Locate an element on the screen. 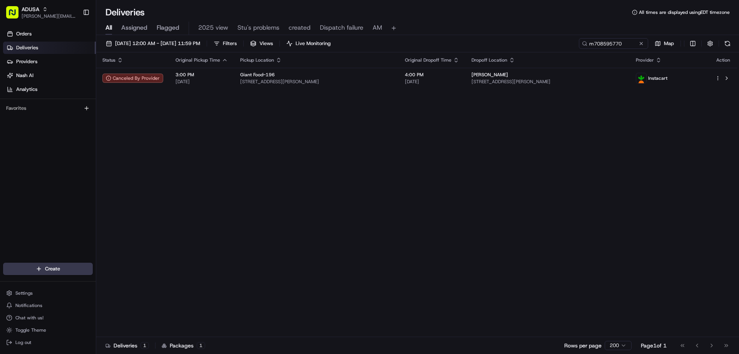  span: ADUSA is located at coordinates (30, 9).